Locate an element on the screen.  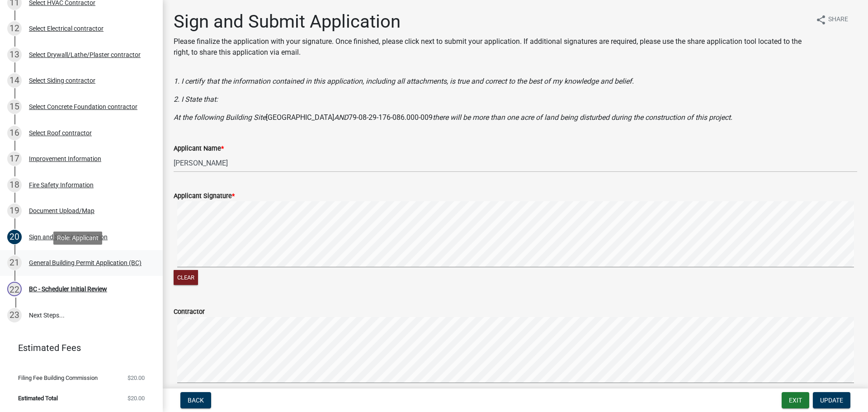
div: 15 is located at coordinates (14, 107).